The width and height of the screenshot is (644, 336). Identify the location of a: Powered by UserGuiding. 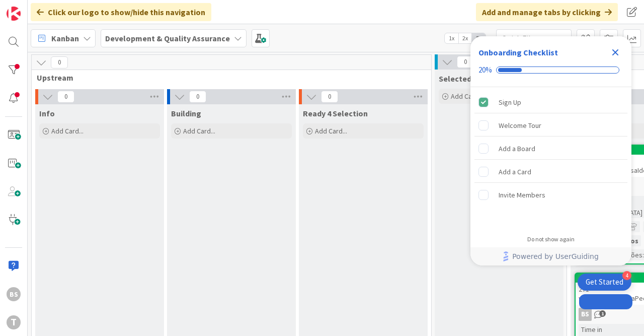
(551, 256).